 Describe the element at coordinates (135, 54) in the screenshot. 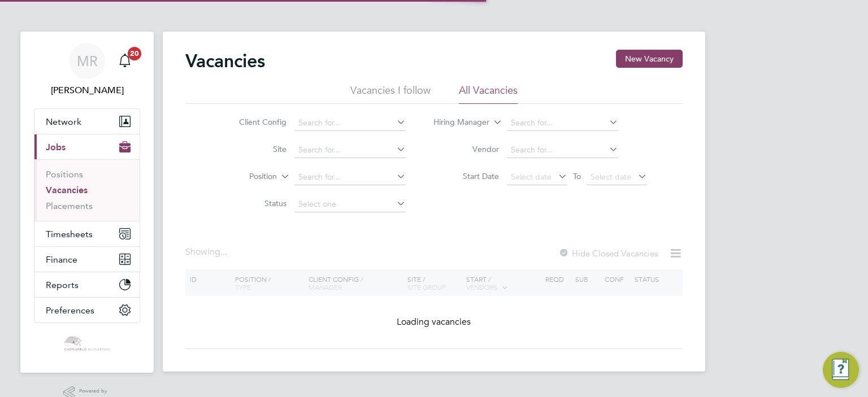

I see `span: 20` at that location.